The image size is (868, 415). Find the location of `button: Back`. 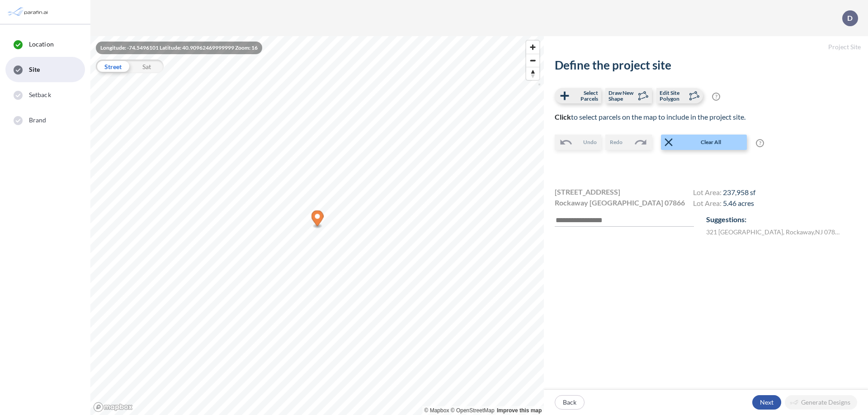

button: Back is located at coordinates (570, 402).